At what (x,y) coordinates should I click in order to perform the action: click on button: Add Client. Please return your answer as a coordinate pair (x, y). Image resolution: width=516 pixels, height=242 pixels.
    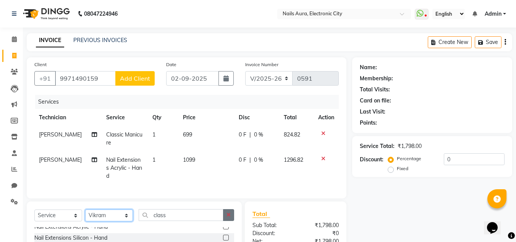
    Looking at the image, I should click on (135, 78).